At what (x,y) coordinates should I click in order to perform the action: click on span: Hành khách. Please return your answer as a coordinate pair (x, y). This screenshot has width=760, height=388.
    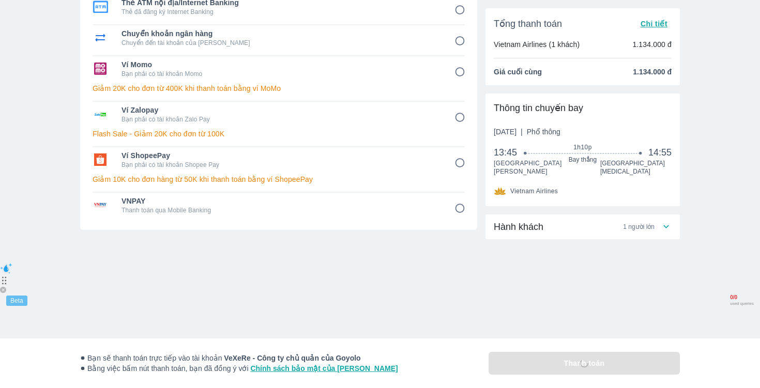
    Looking at the image, I should click on (519, 227).